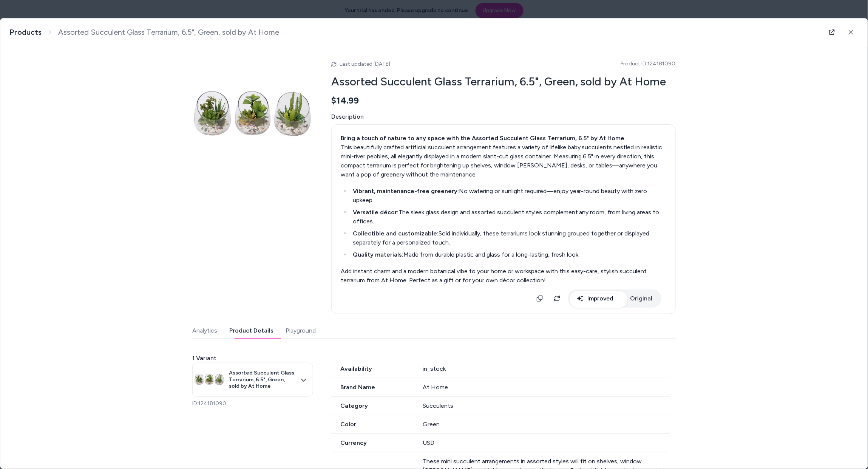  Describe the element at coordinates (504, 117) in the screenshot. I see `span: Description` at that location.